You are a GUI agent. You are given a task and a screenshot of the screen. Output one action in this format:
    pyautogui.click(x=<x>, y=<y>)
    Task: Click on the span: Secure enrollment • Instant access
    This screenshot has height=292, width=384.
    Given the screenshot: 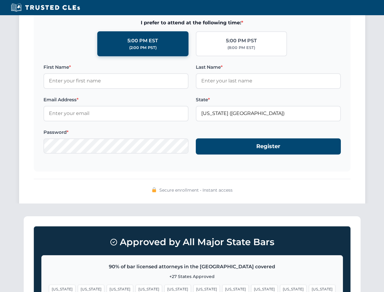 What is the action you would take?
    pyautogui.click(x=196, y=190)
    